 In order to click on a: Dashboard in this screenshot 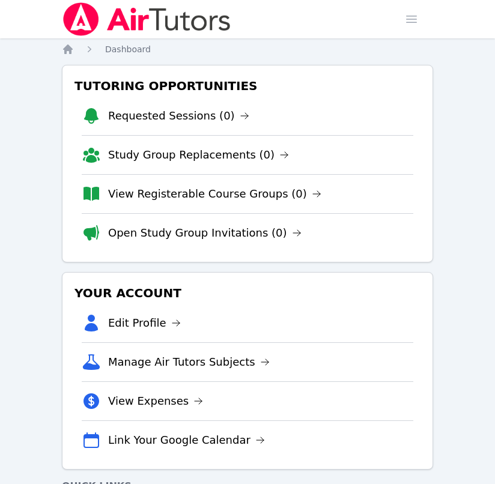, I will do `click(128, 49)`.